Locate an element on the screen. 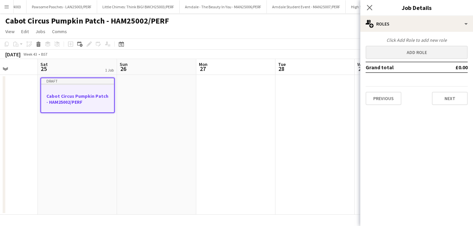  span: 25 is located at coordinates (43, 69).